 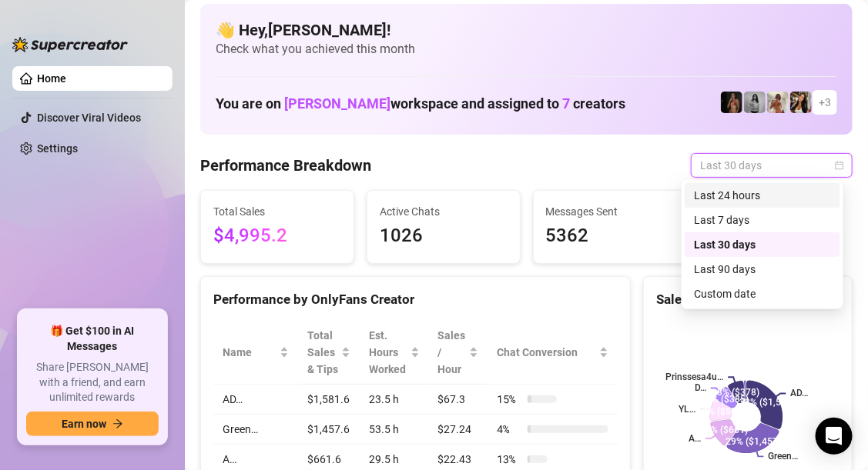 What do you see at coordinates (388, 353) in the screenshot?
I see `div: Est. Hours Worked` at bounding box center [388, 353].